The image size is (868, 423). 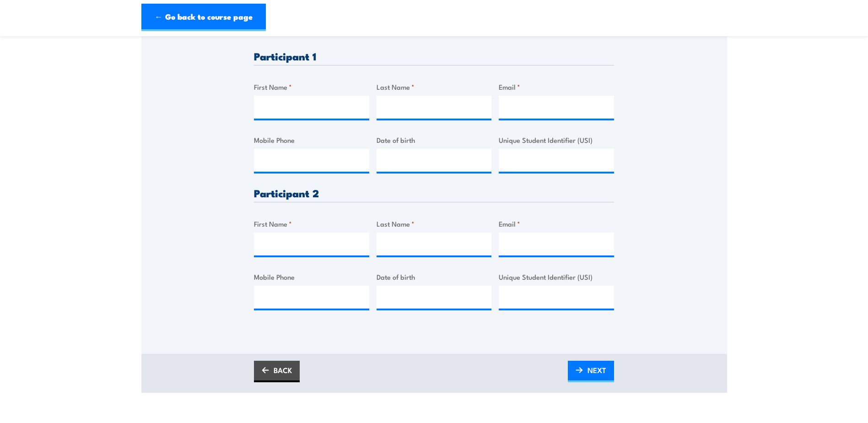 I want to click on a: BACK, so click(x=277, y=371).